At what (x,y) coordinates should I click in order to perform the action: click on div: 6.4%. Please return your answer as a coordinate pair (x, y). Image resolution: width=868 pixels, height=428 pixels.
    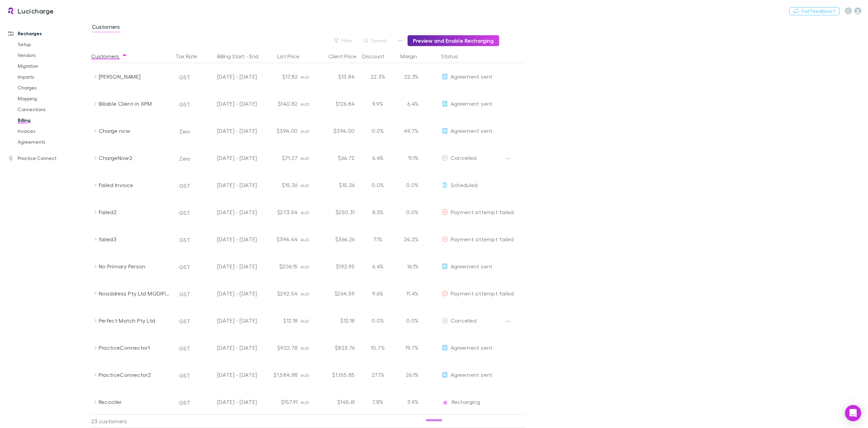
    Looking at the image, I should click on (378, 267).